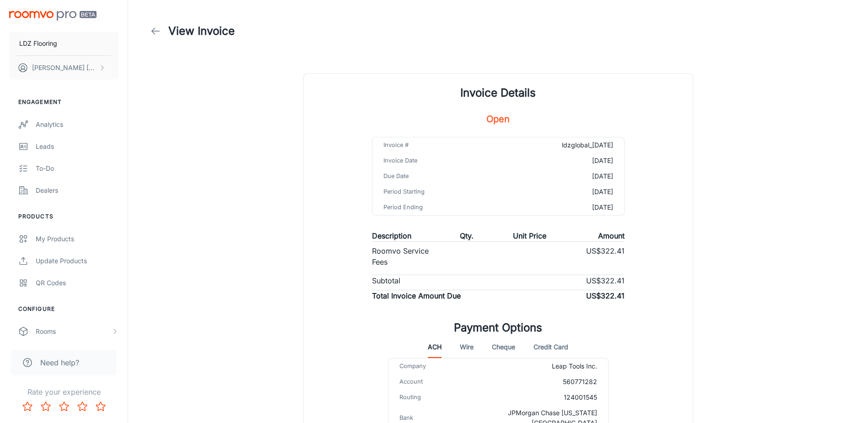 This screenshot has width=868, height=423. I want to click on div: QR Codes, so click(77, 283).